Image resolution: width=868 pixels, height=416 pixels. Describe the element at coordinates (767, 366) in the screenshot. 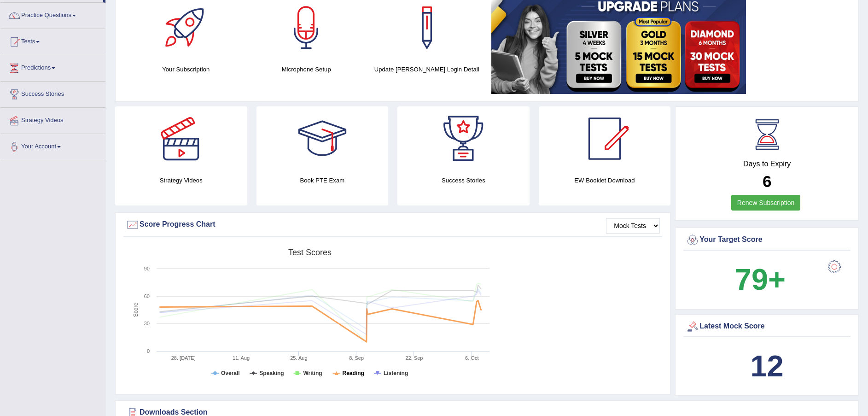

I see `b: 12` at that location.